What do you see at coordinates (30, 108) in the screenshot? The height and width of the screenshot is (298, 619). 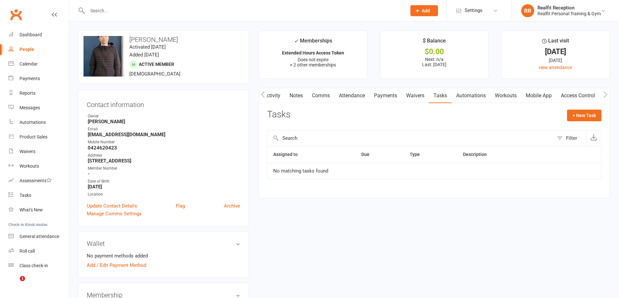 I see `div: Messages` at bounding box center [30, 108].